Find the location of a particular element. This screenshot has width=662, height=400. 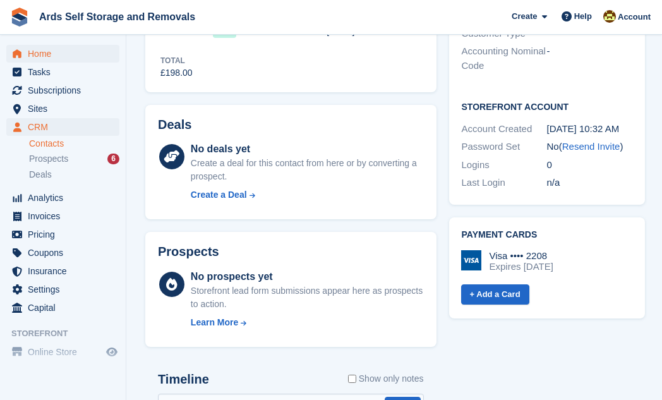

a: Ards Self Storage and Removals is located at coordinates (117, 16).